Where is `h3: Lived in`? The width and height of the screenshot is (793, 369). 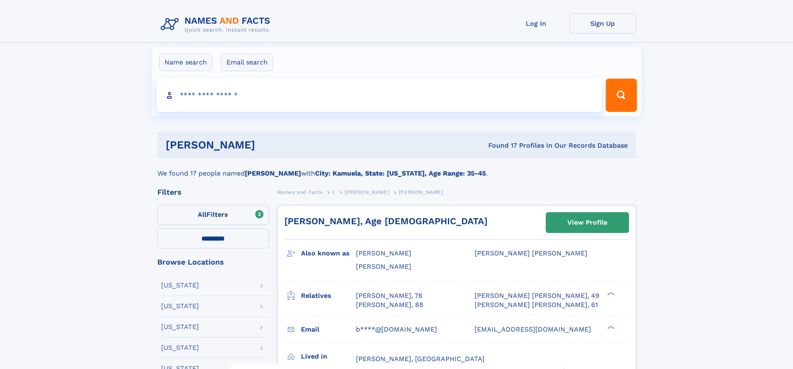 h3: Lived in is located at coordinates (328, 357).